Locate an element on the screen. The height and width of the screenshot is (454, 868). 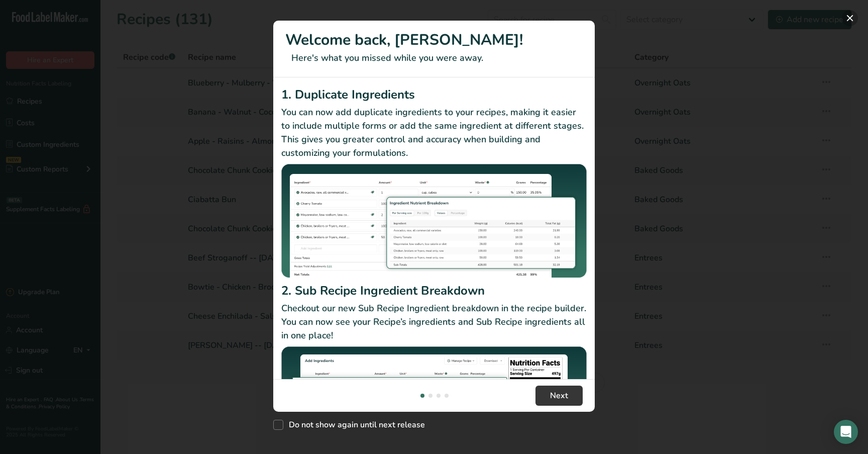
p: Here's what you missed while you were away. is located at coordinates (434, 58).